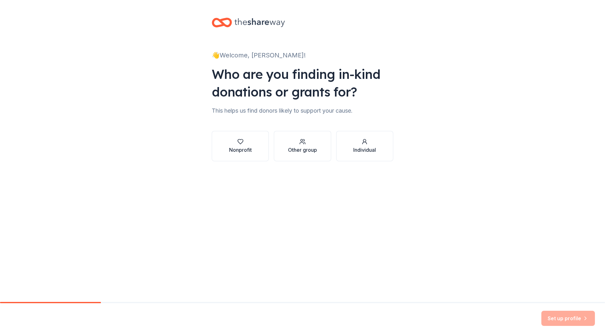 This screenshot has height=336, width=605. What do you see at coordinates (365, 150) in the screenshot?
I see `div: Individual` at bounding box center [365, 150].